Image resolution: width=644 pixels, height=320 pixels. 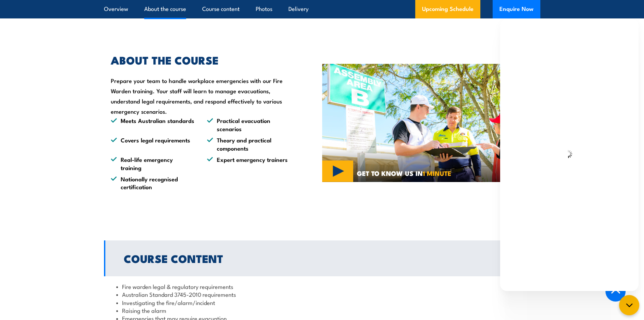 What do you see at coordinates (317, 258) in the screenshot?
I see `h2: Course Content` at bounding box center [317, 258].